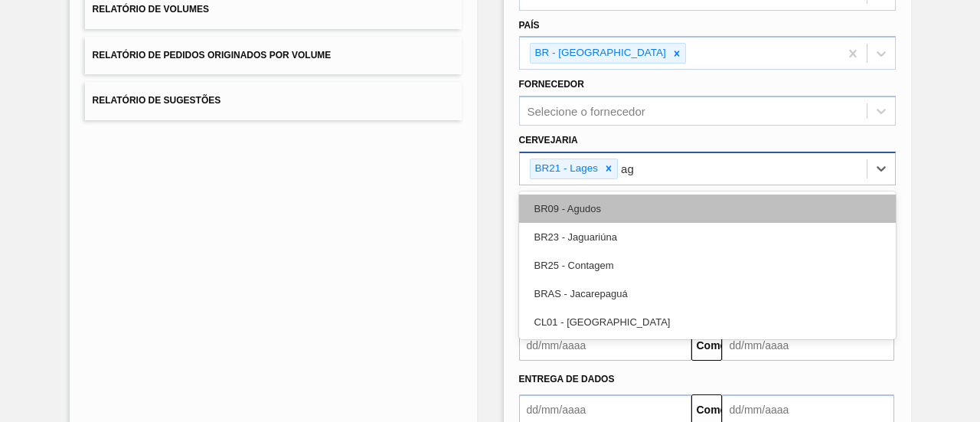 This screenshot has width=980, height=422. Describe the element at coordinates (150, 10) in the screenshot. I see `font: Relatório de Volumes` at that location.